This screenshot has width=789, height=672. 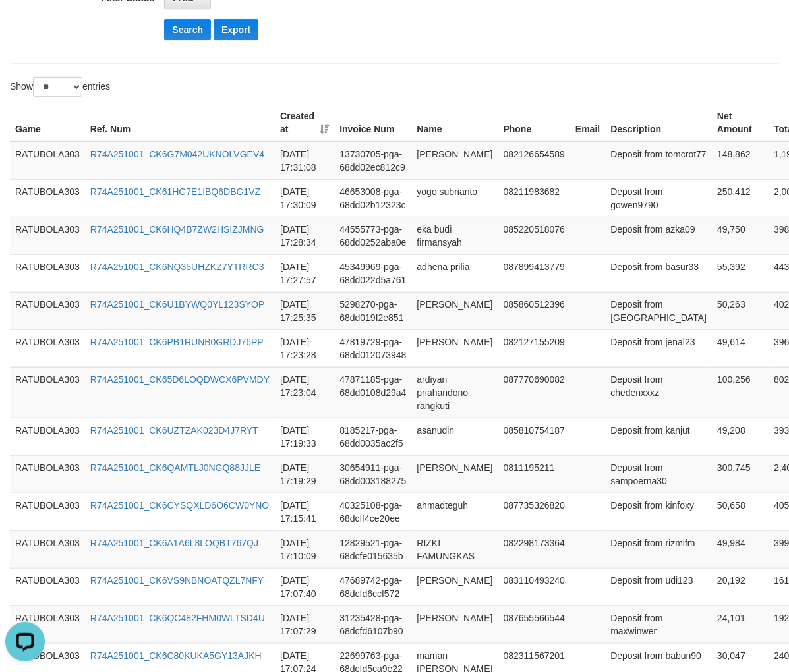 What do you see at coordinates (176, 656) in the screenshot?
I see `a: R74A251001_CK6C80KUKA5GY13AJKH` at bounding box center [176, 656].